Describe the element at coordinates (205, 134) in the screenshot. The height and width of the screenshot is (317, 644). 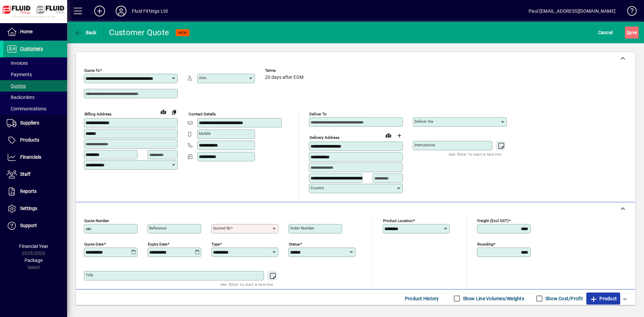
I see `mat-label: Mobile` at that location.